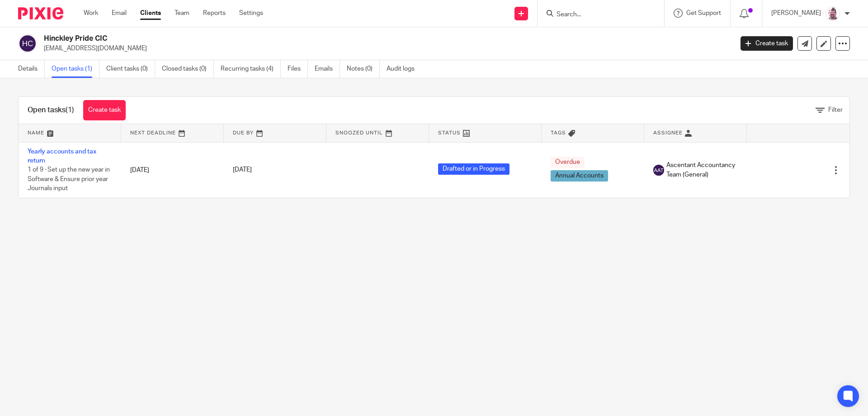 The height and width of the screenshot is (416, 868). Describe the element at coordinates (835, 110) in the screenshot. I see `span: Filter` at that location.